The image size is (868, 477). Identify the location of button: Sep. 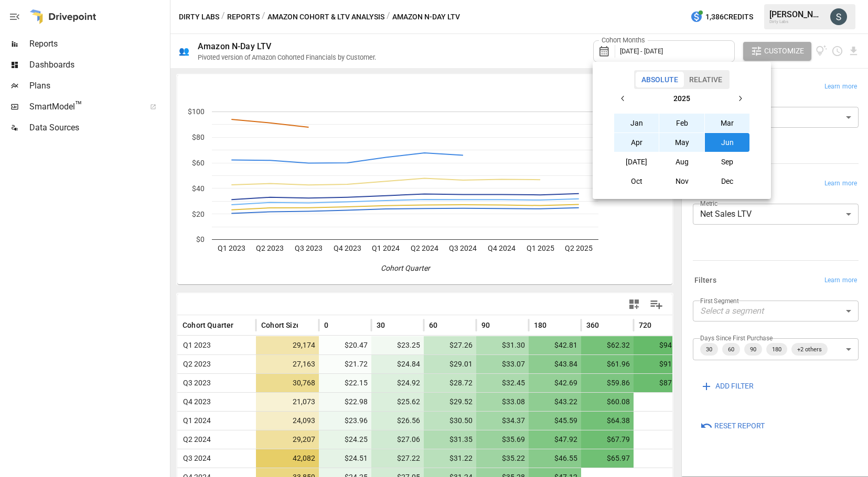
(727, 162).